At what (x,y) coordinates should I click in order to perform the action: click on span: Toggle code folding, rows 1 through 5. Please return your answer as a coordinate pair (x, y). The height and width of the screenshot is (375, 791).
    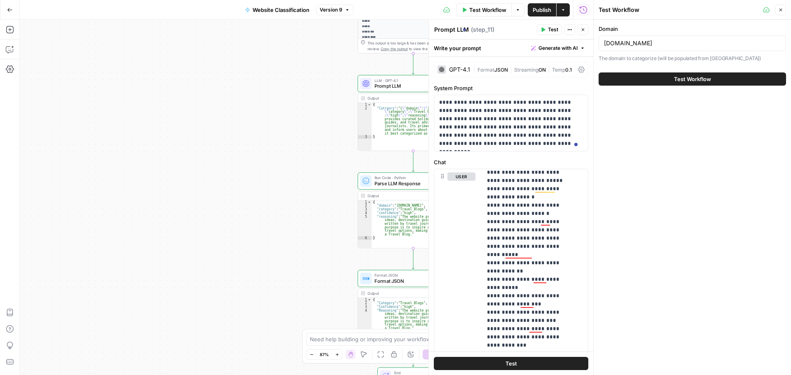
    Looking at the image, I should click on (369, 300).